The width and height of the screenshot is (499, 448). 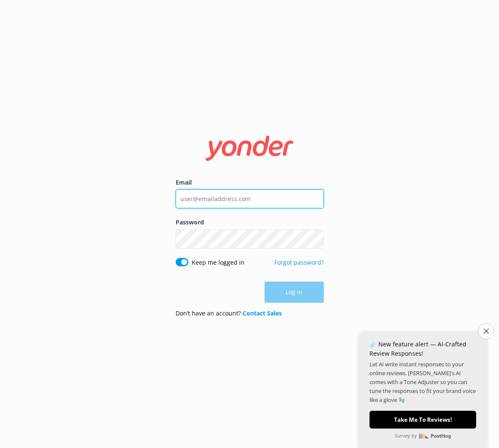 What do you see at coordinates (250, 182) in the screenshot?
I see `label: Email` at bounding box center [250, 182].